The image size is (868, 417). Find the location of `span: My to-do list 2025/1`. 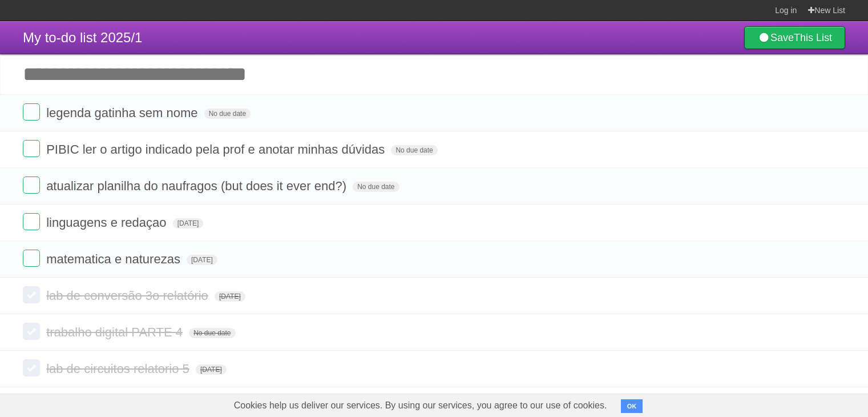

span: My to-do list 2025/1 is located at coordinates (82, 37).